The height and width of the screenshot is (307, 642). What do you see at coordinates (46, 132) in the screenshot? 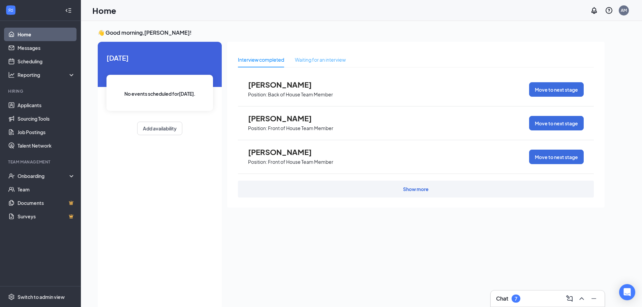
I see `a: Job Postings` at bounding box center [46, 132].